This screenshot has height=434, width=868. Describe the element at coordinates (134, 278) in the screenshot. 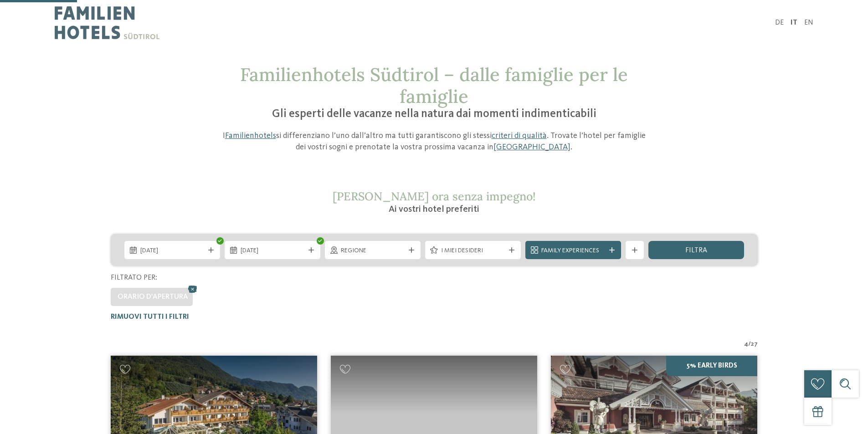

I see `span: Filtrato per:` at that location.